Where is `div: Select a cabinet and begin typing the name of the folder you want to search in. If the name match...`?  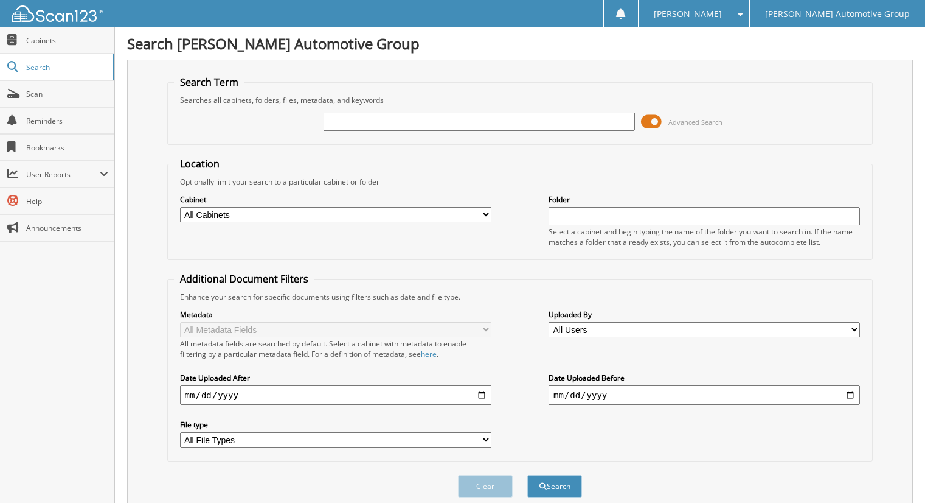 div: Select a cabinet and begin typing the name of the folder you want to search in. If the name match... is located at coordinates (705, 237).